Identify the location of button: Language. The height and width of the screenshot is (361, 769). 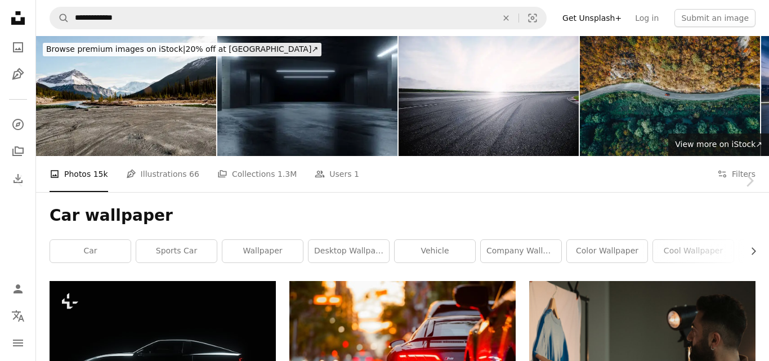
(18, 316).